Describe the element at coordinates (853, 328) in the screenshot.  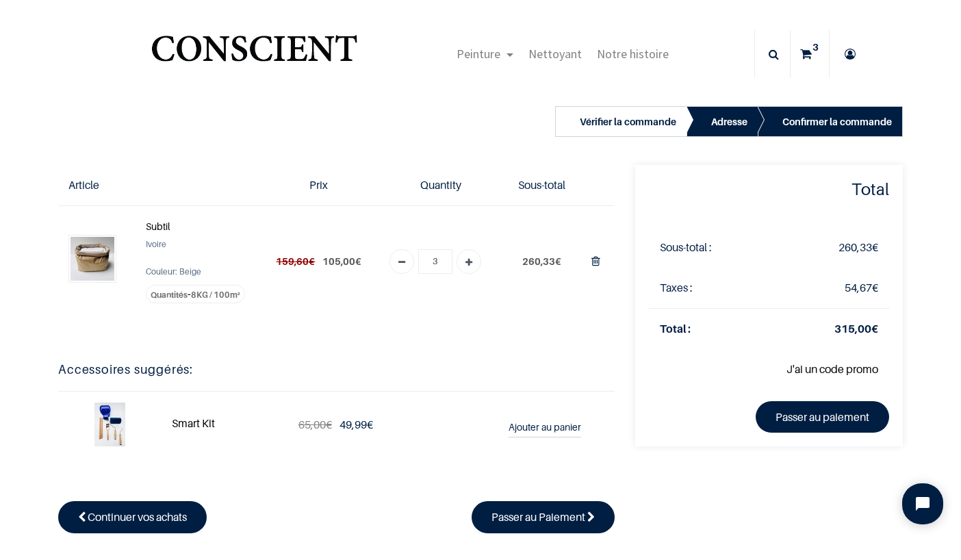
I see `span: 315,00` at that location.